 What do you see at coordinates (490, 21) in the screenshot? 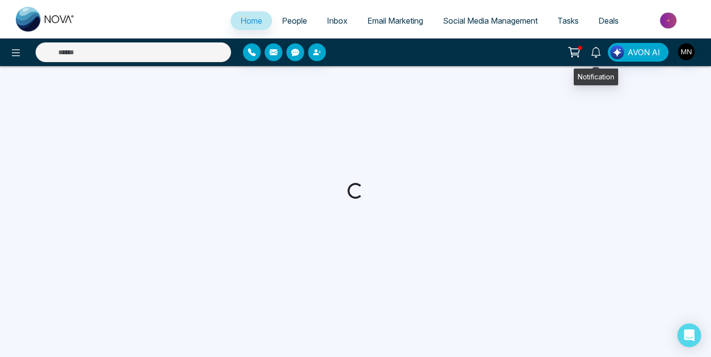
I see `span: Social Media Management` at bounding box center [490, 21].